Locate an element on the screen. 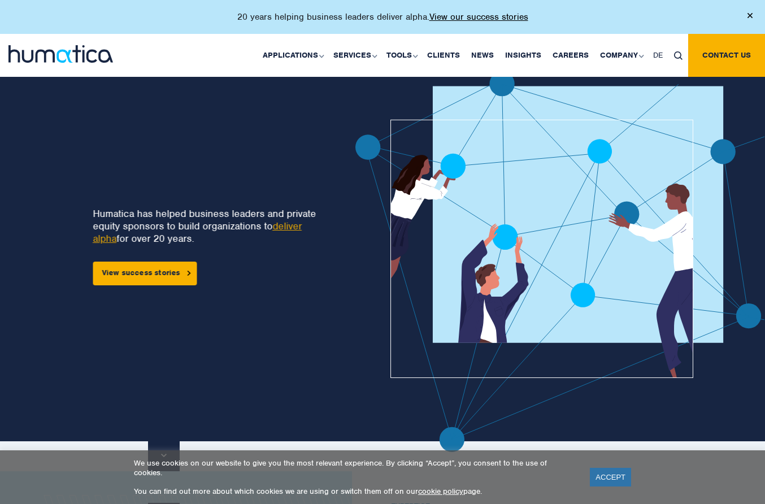 The image size is (765, 504). a: Company is located at coordinates (621, 55).